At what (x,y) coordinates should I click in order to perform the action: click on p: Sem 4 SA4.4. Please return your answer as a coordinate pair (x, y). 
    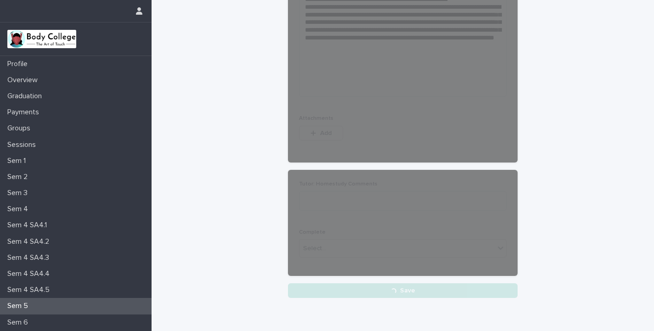
    Looking at the image, I should click on (30, 274).